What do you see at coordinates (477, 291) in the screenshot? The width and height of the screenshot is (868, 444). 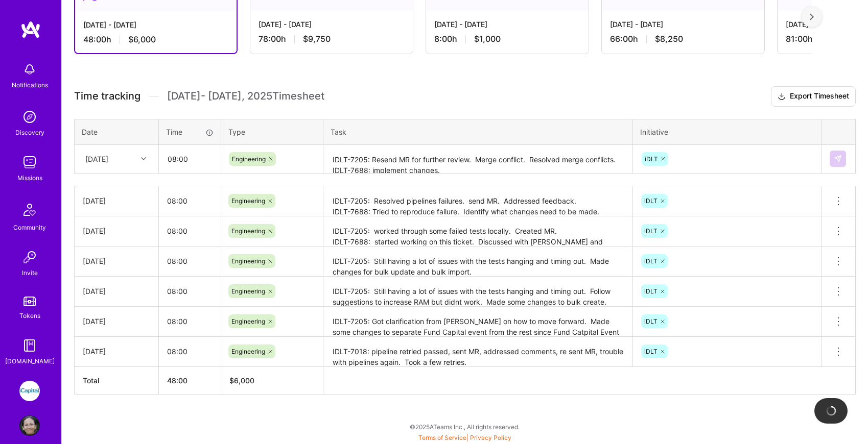 I see `textarea: IDLT-7205: Still having a lot of issues with the tests hanging and timing out. Follow suggestions...` at bounding box center [477, 291].